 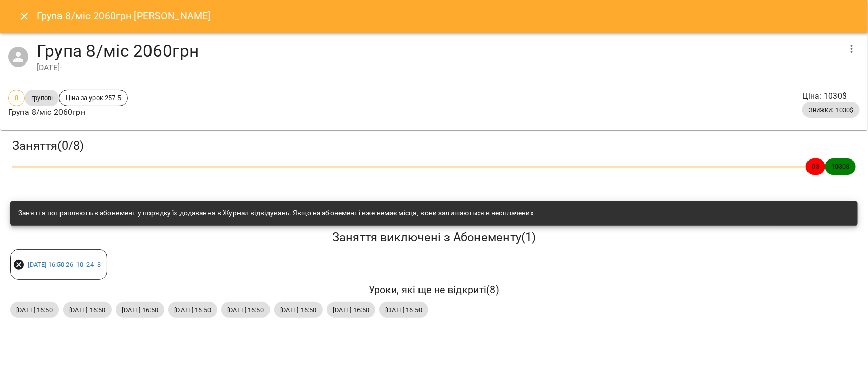 I want to click on span: Ціна за урок 257.5, so click(x=93, y=98).